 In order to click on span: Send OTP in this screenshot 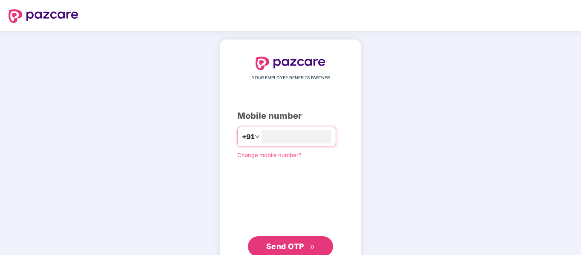, I will do `click(285, 246)`.